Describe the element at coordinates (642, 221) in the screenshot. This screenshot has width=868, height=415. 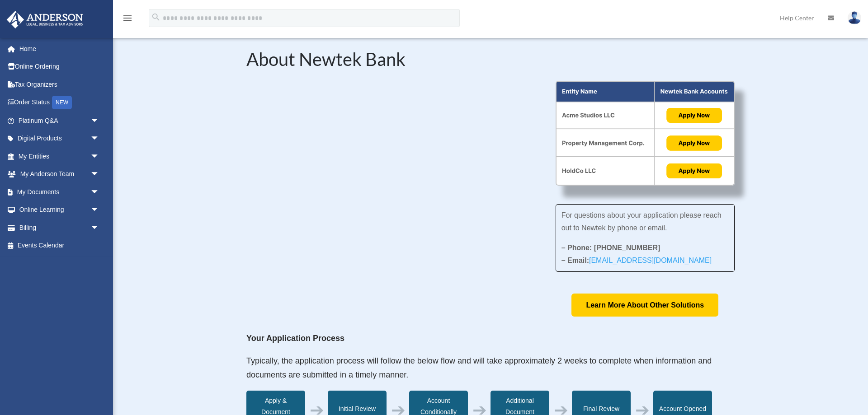
I see `span: For questions about your application please reach out to Newtek by phone or email.` at that location.